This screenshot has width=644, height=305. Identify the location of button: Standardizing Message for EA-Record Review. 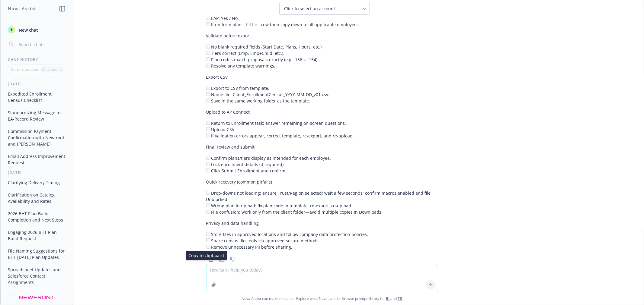
(37, 116).